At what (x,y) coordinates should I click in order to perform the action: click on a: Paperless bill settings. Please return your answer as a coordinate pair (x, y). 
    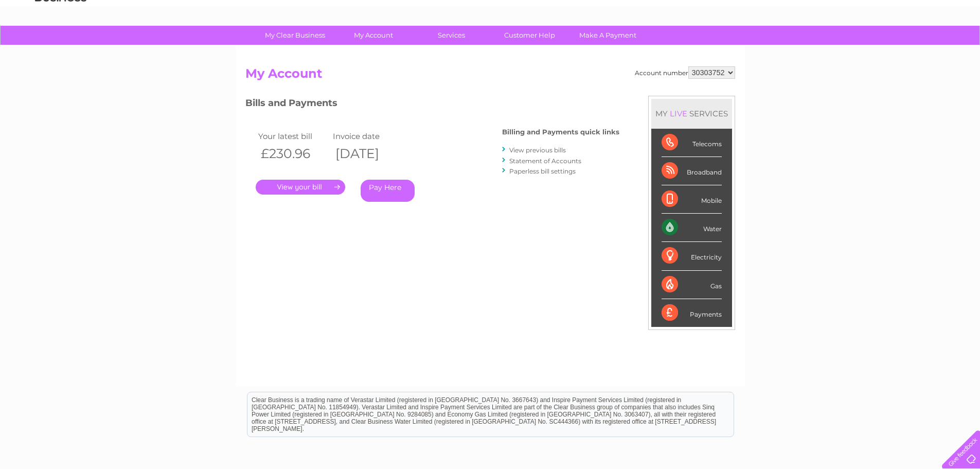
    Looking at the image, I should click on (542, 171).